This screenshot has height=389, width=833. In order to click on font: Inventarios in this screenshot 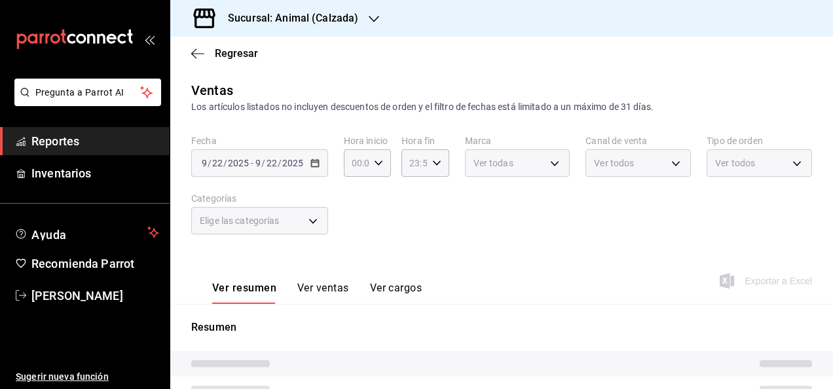, I will do `click(61, 173)`.